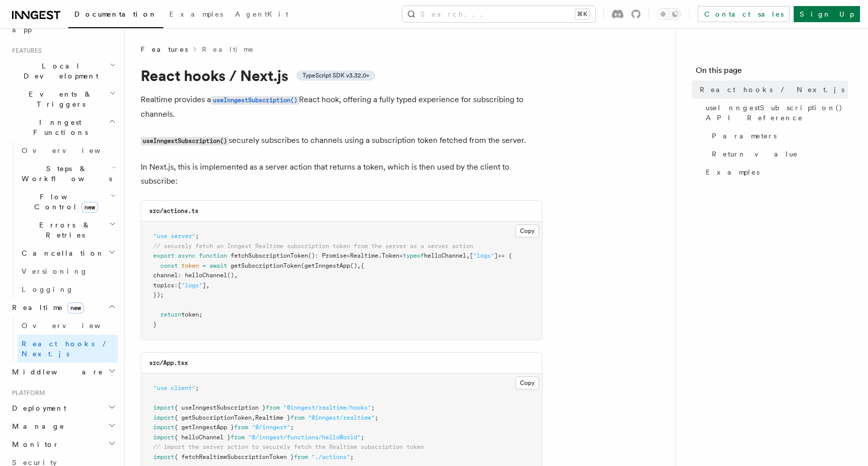  Describe the element at coordinates (65, 349) in the screenshot. I see `span: React hooks / Next.js` at that location.